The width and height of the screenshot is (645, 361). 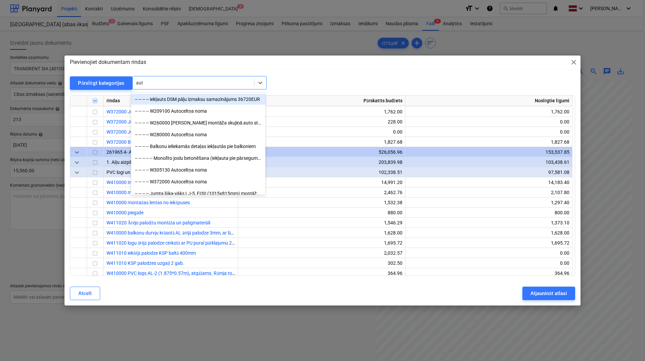 What do you see at coordinates (145, 263) in the screenshot?
I see `span: W411010 KSP palodzes uzgaļi 2 gab.` at bounding box center [145, 263].